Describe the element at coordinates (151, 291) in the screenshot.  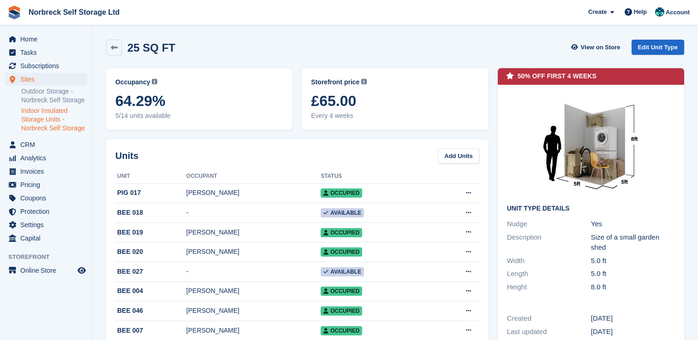
I see `div: BEE 004` at that location.